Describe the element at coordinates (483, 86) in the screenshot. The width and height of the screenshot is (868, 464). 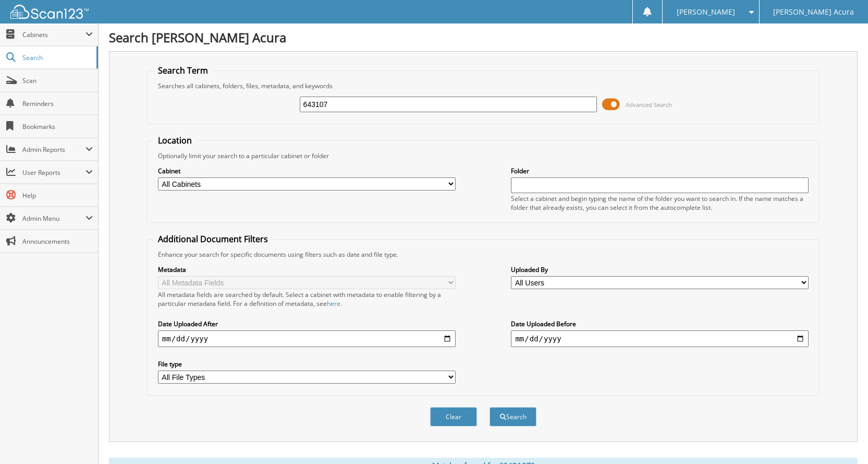
I see `div: Searches all cabinets, folders, files, metadata, and keywords` at that location.